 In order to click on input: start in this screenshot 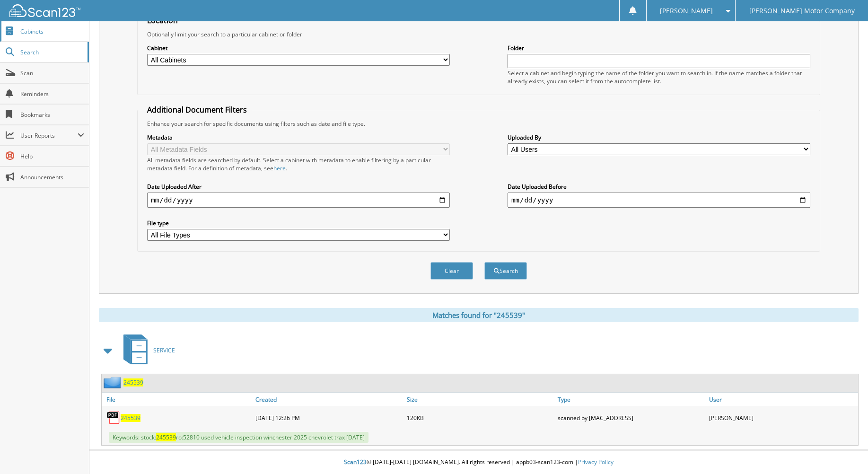, I will do `click(298, 200)`.